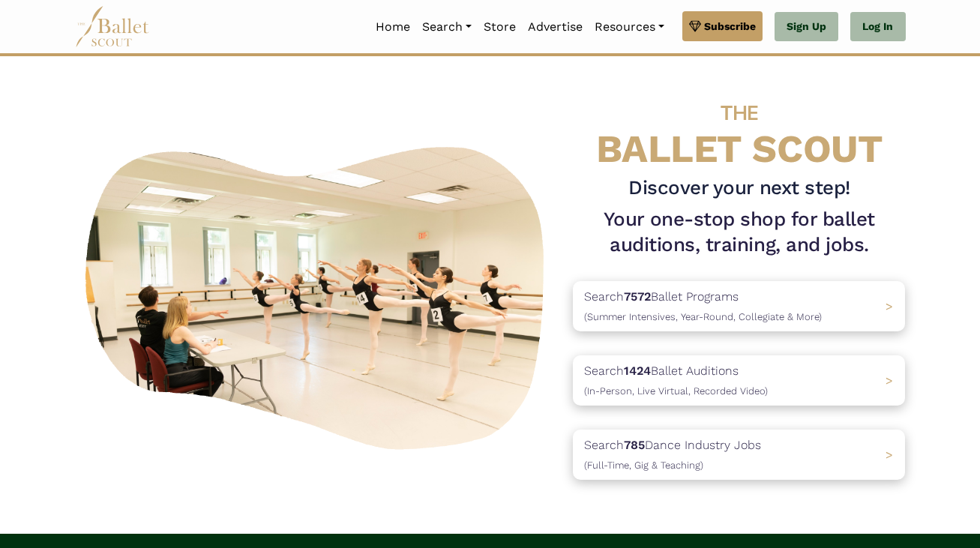  What do you see at coordinates (643, 465) in the screenshot?
I see `span: (Full-Time, Gig & Teaching)` at bounding box center [643, 465].